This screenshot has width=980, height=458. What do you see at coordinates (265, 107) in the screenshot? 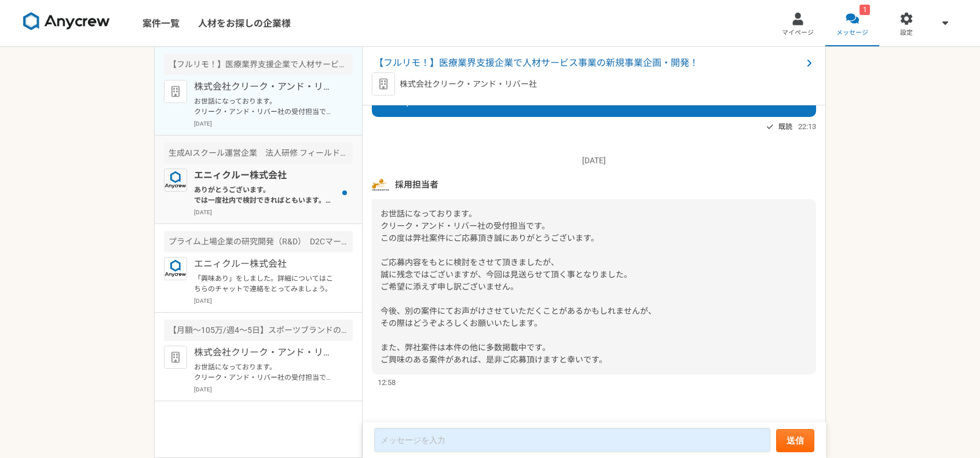
I see `p: お世話になっております。 クリーク・アンド・リバー社の受付担当です。 この度は弊社案件にご応募頂き誠にありがとうございます。 ご応募内容をもとに検討をさせて頂きましたが、 誠に残念ではございます...` at bounding box center [265, 107].